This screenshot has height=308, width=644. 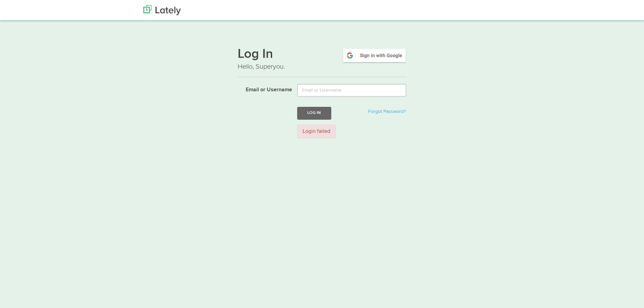 What do you see at coordinates (322, 55) in the screenshot?
I see `h1: Log In` at bounding box center [322, 55].